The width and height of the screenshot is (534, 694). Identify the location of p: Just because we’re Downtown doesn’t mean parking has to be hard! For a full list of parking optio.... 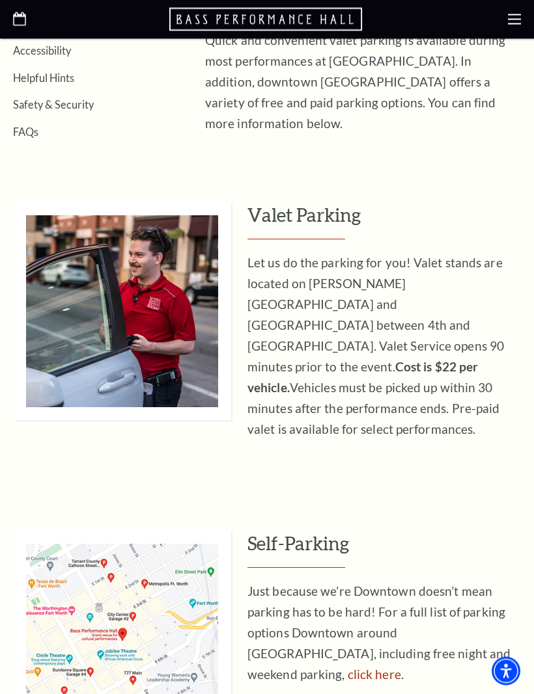
(384, 634).